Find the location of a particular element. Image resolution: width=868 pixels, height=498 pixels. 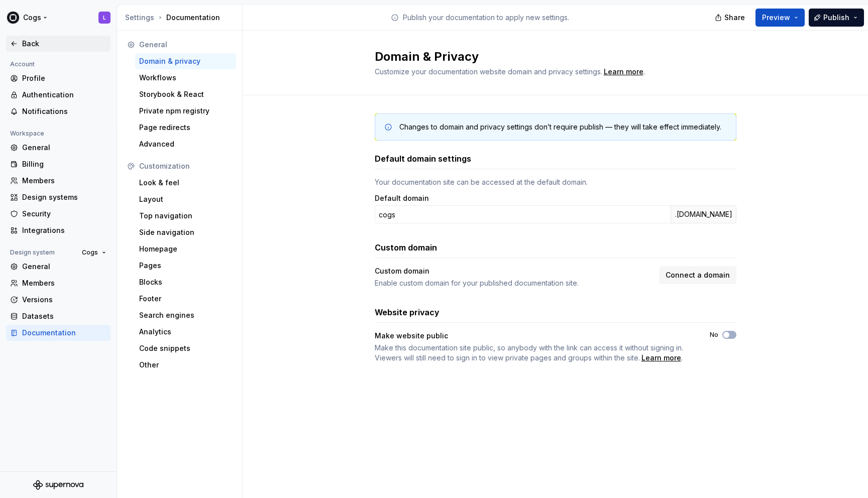

a: Design systems is located at coordinates (59, 197).